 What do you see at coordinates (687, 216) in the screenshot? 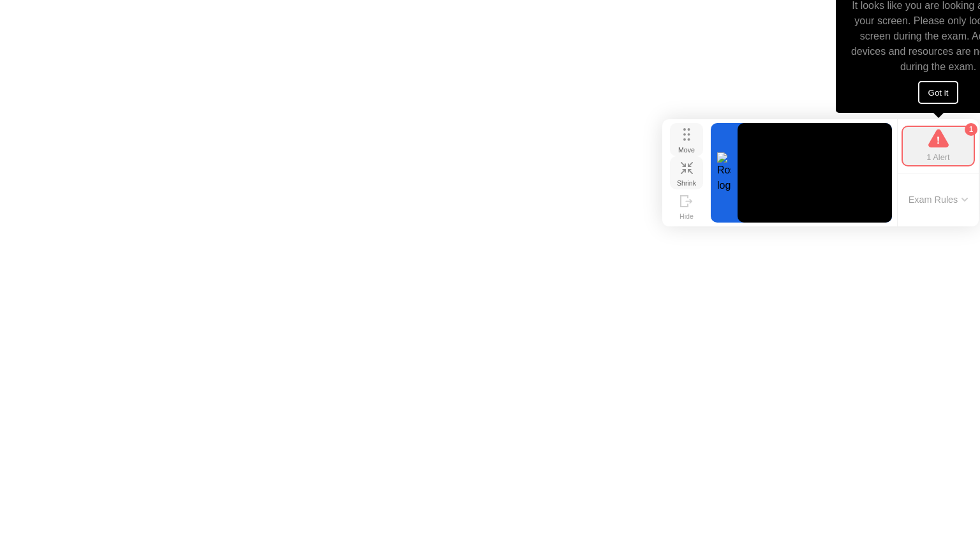
I see `div: Hide` at bounding box center [687, 216].